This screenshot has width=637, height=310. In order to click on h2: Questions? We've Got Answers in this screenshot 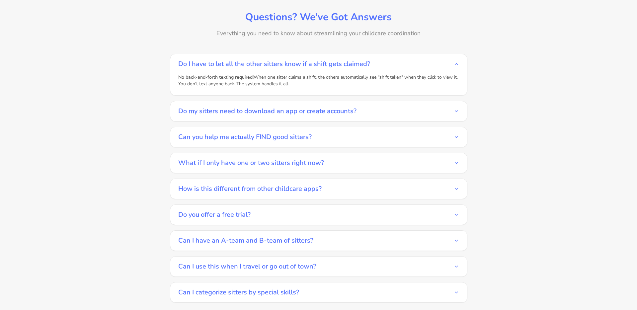, I will do `click(318, 17)`.